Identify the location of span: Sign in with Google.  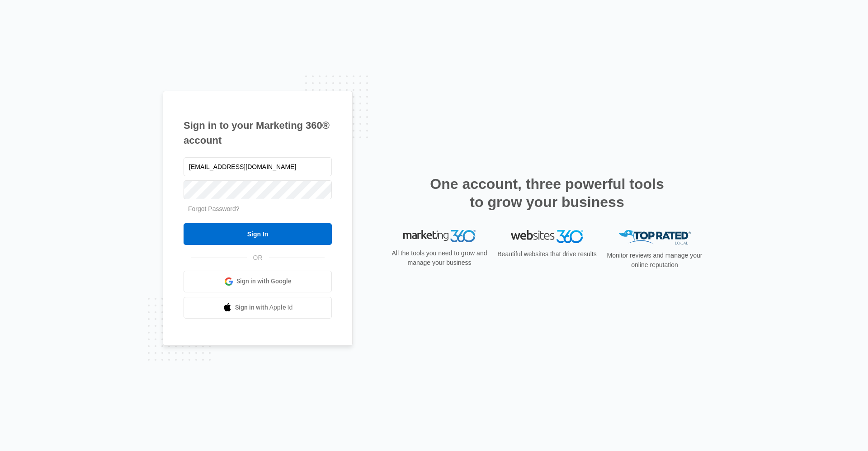
(264, 281).